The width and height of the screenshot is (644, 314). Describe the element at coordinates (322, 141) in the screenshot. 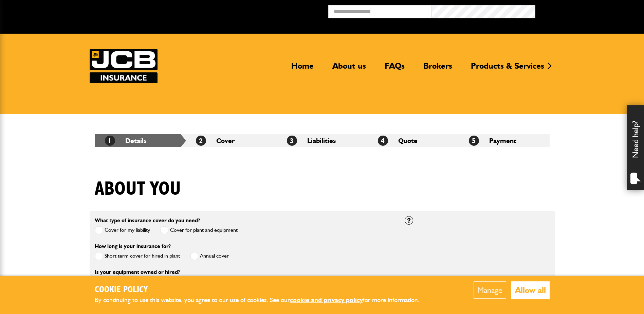

I see `li: Liabilities` at that location.